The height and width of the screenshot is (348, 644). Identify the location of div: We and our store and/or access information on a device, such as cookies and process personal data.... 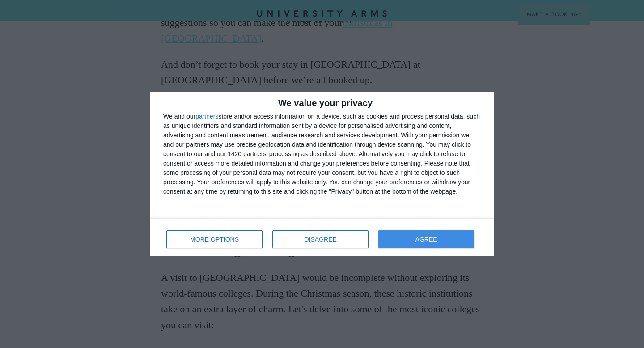
(322, 154).